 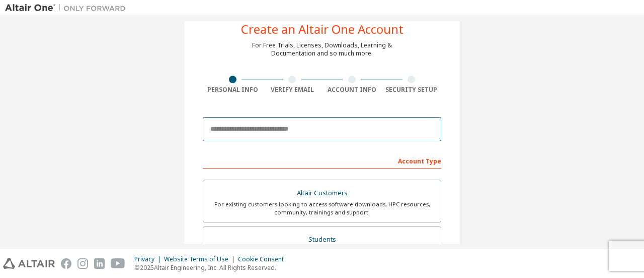 What do you see at coordinates (68, 8) in the screenshot?
I see `img: Altair One` at bounding box center [68, 8].